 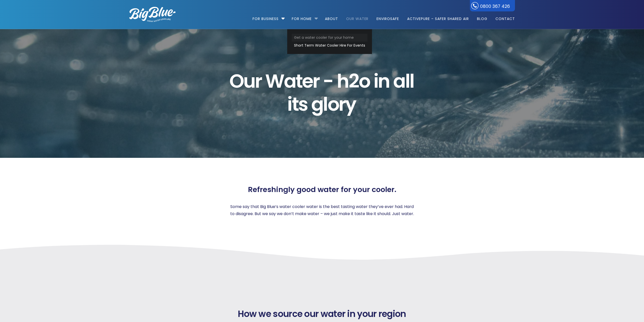 What do you see at coordinates (343, 81) in the screenshot?
I see `span: h` at bounding box center [343, 81].